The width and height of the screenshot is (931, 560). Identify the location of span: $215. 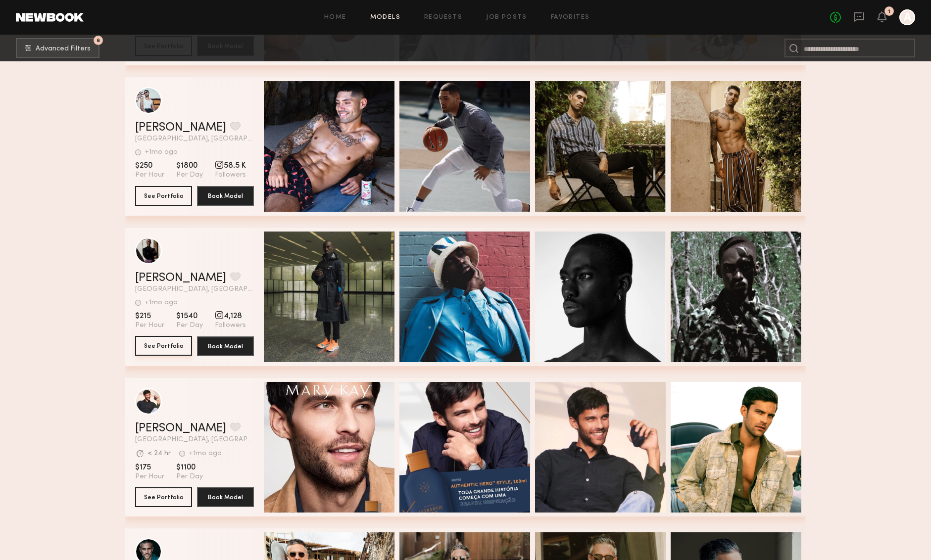
(149, 316).